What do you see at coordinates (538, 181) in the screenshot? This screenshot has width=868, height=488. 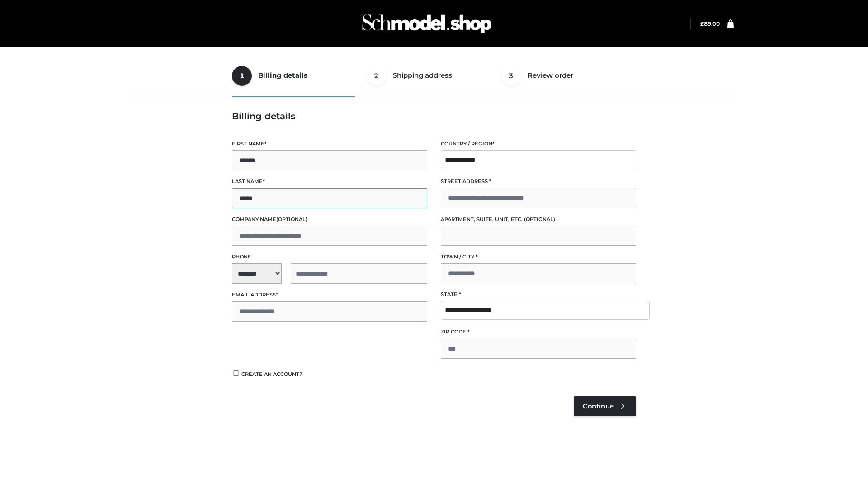 I see `label: Street address` at bounding box center [538, 181].